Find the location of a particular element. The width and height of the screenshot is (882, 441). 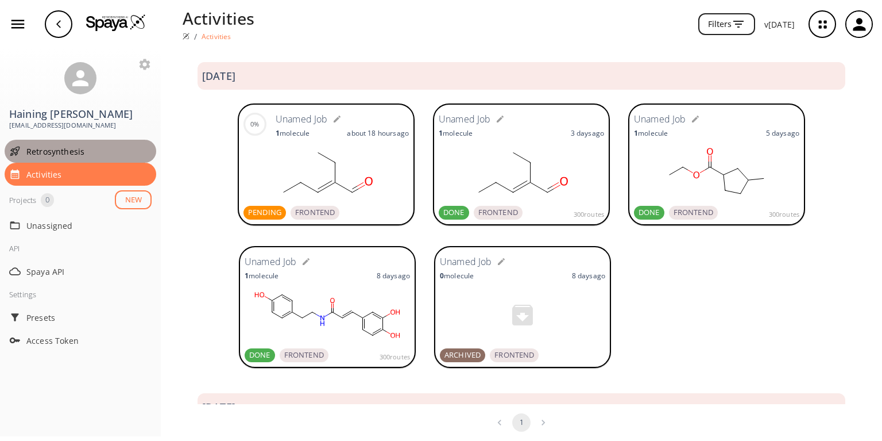

svg: O=C(/C=C/c1ccc(O)c(O)c1)NCCc1ccc(O)cc1 is located at coordinates (327, 315).